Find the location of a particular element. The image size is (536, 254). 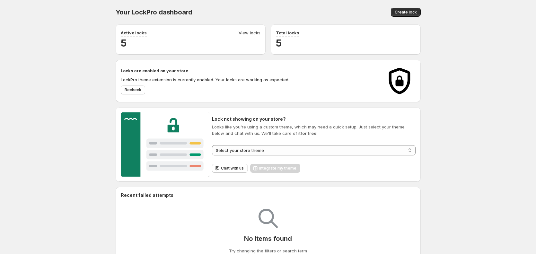

img: Empty search results is located at coordinates (268, 218).